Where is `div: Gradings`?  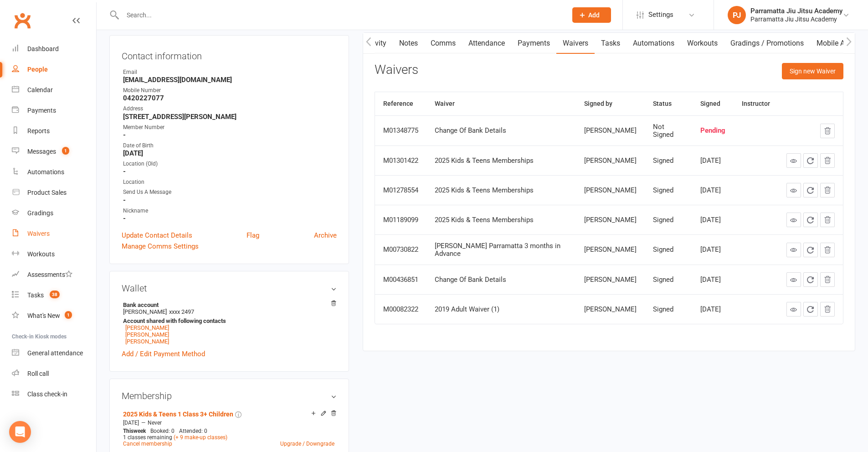
div: Gradings is located at coordinates (40, 213).